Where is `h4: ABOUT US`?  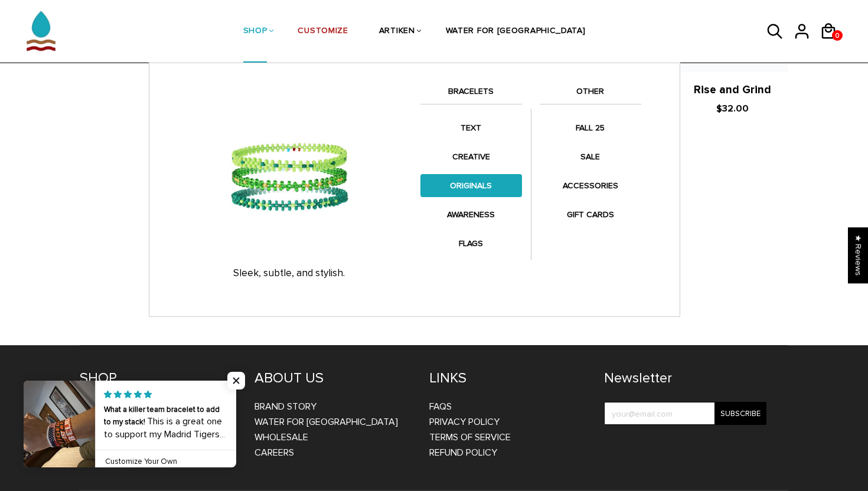
h4: ABOUT US is located at coordinates (333, 378).